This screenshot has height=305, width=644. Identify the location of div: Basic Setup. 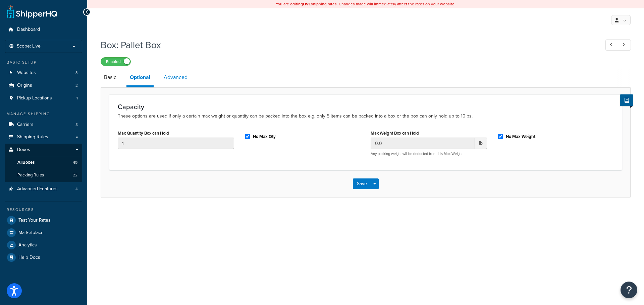
(43, 63).